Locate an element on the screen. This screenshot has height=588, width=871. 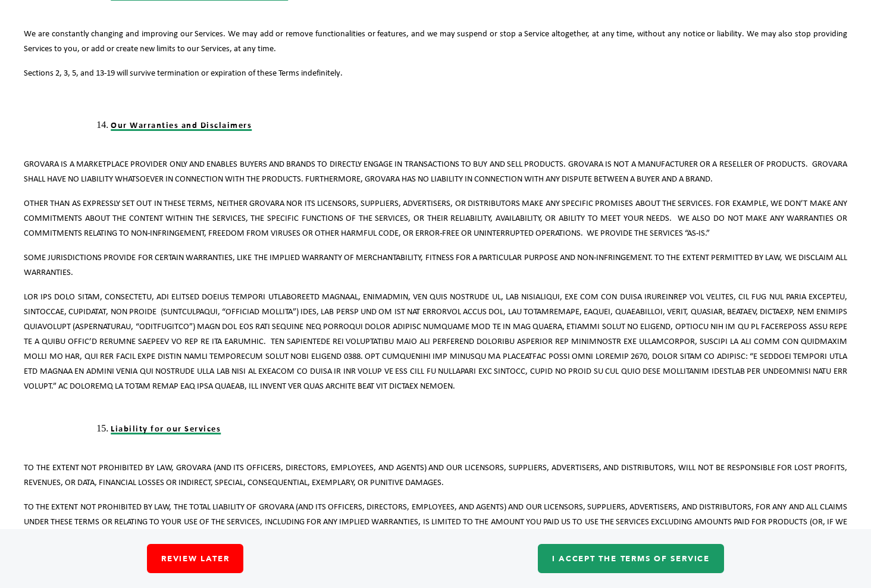
span: OTHER THAN AS EXPRESSLY SET OUT IN THESE TERMS, NEITHER GROVARA NOR ITS LICENSORS, SUPPLIERS, ADV... is located at coordinates (436, 218).